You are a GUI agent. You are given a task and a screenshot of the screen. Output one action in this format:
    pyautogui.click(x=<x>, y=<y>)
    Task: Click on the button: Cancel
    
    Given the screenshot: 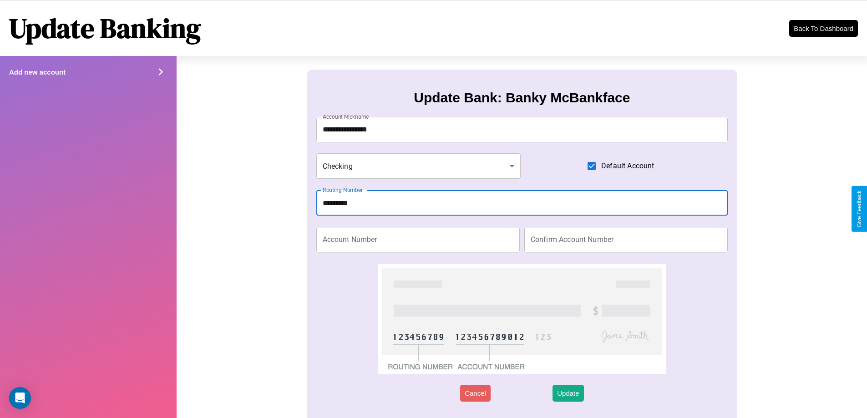 What is the action you would take?
    pyautogui.click(x=475, y=393)
    